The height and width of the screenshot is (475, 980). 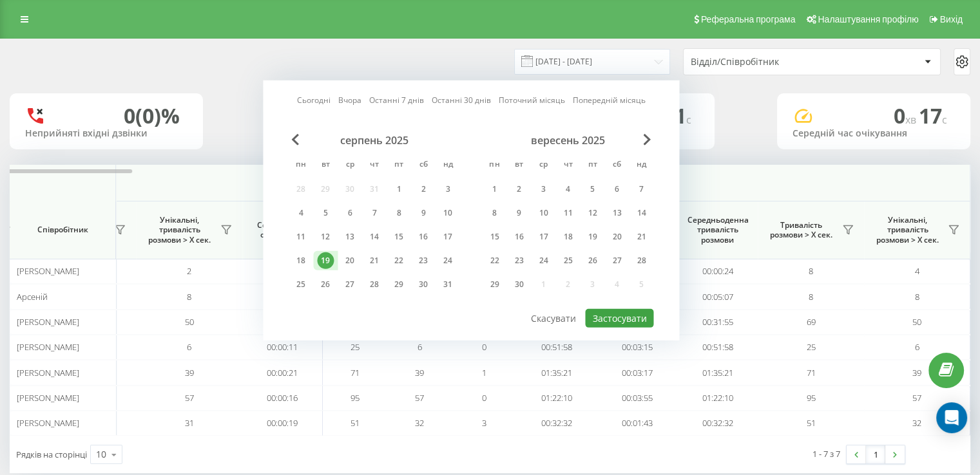 What do you see at coordinates (494, 285) in the screenshot?
I see `div: 29` at bounding box center [494, 285].